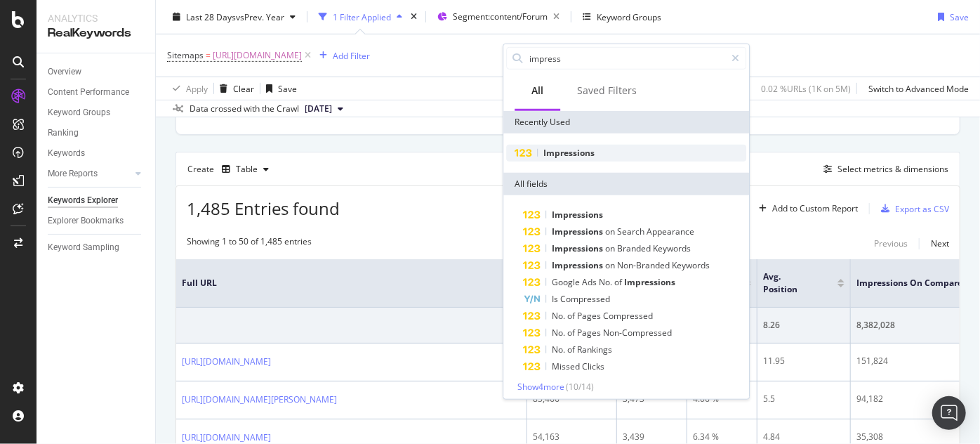 Image resolution: width=980 pixels, height=444 pixels. What do you see at coordinates (915, 89) in the screenshot?
I see `button: Switch to Advanced Mode` at bounding box center [915, 89].